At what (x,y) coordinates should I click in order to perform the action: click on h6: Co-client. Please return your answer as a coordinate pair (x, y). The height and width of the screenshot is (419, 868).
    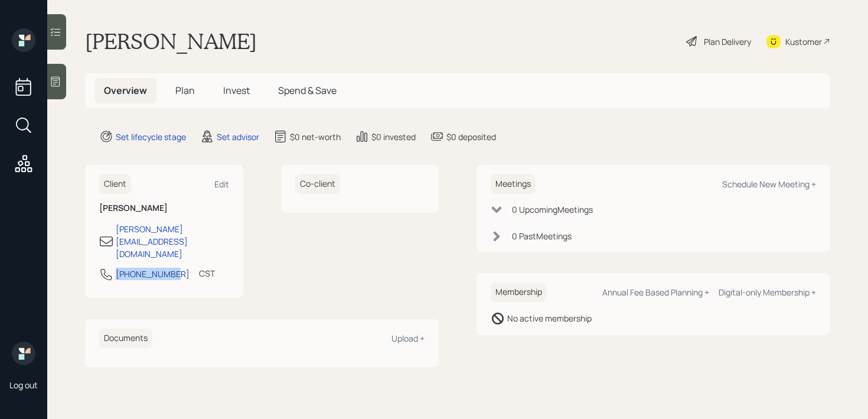
    Looking at the image, I should click on (317, 184).